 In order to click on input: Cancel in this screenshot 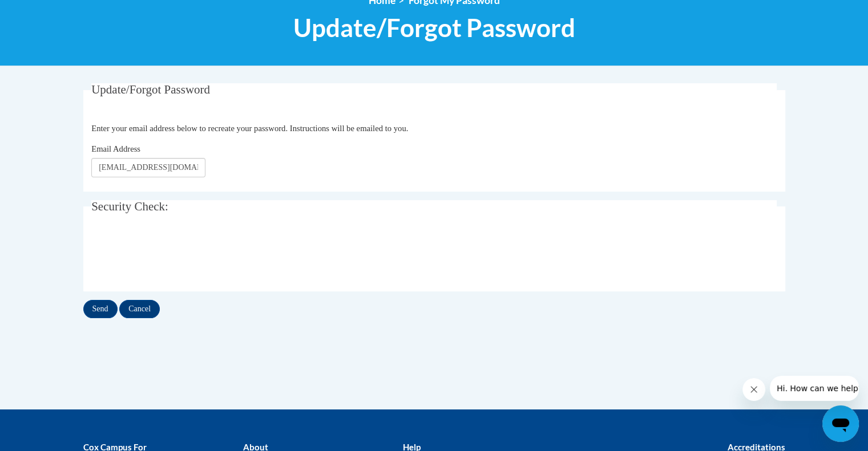, I will do `click(139, 310)`.